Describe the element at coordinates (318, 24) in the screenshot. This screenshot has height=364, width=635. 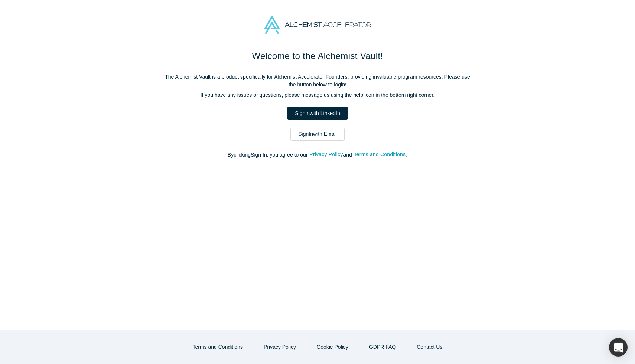
I see `img: Alchemist Accelerator Logo` at that location.